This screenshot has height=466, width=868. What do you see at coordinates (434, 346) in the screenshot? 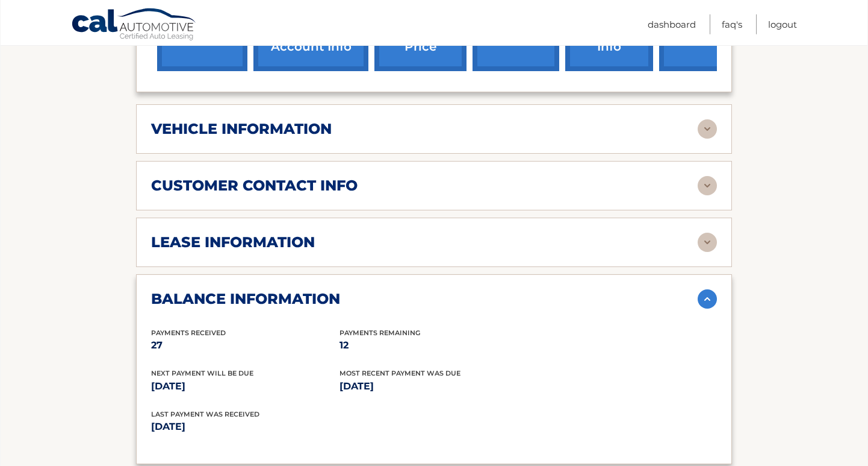
I see `p: 12` at bounding box center [434, 346].